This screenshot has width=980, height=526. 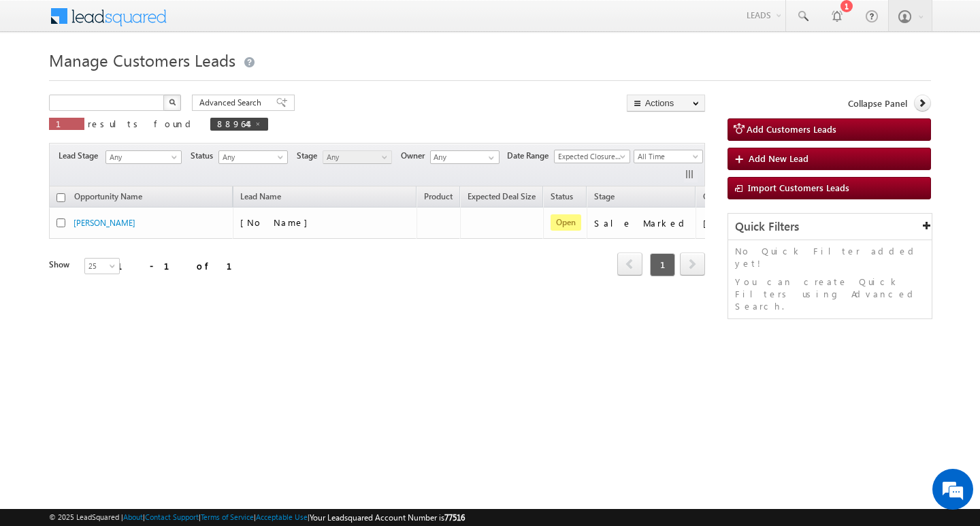 I want to click on a: Show All Items, so click(x=489, y=158).